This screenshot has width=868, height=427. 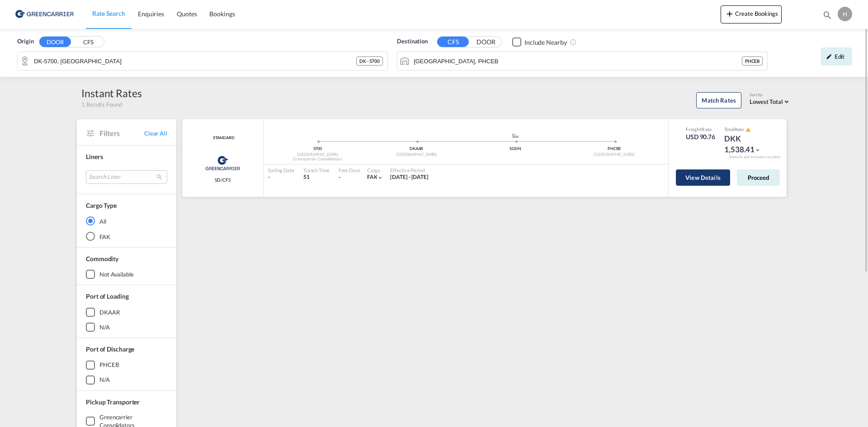 What do you see at coordinates (829, 56) in the screenshot?
I see `md-icon: icon-pencil` at bounding box center [829, 56].